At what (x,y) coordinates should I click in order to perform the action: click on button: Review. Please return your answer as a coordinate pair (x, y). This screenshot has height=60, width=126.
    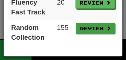
    Looking at the image, I should click on (95, 28).